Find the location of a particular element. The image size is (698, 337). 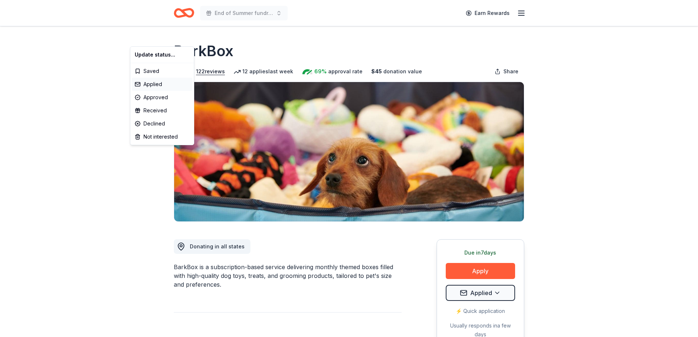

span: End of Summer fundraiser is located at coordinates (244, 13).